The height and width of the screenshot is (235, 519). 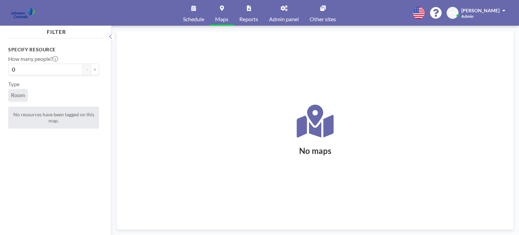 What do you see at coordinates (249, 19) in the screenshot?
I see `span: Reports` at bounding box center [249, 19].